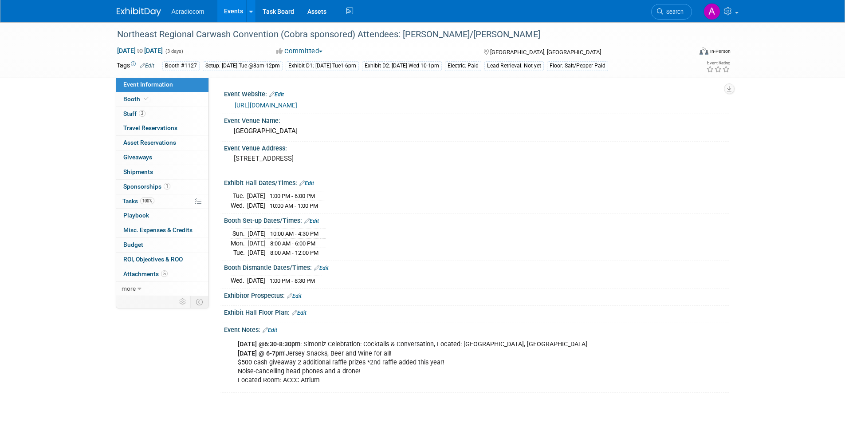 This screenshot has height=423, width=845. I want to click on img: Amanda Nazarko, so click(712, 12).